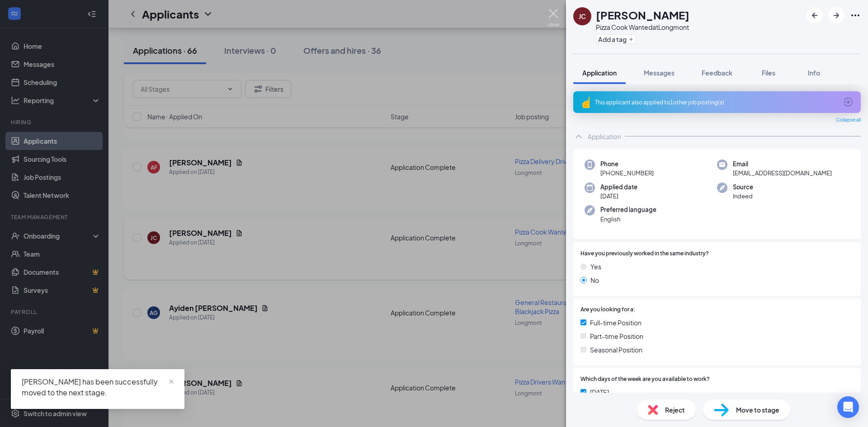 The width and height of the screenshot is (868, 427). I want to click on svg: ArrowRight, so click(836, 15).